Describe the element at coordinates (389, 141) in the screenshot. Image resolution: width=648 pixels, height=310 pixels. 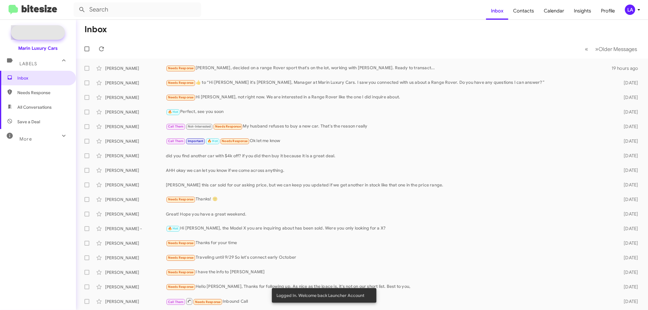
I see `div: Ok let me know` at that location.